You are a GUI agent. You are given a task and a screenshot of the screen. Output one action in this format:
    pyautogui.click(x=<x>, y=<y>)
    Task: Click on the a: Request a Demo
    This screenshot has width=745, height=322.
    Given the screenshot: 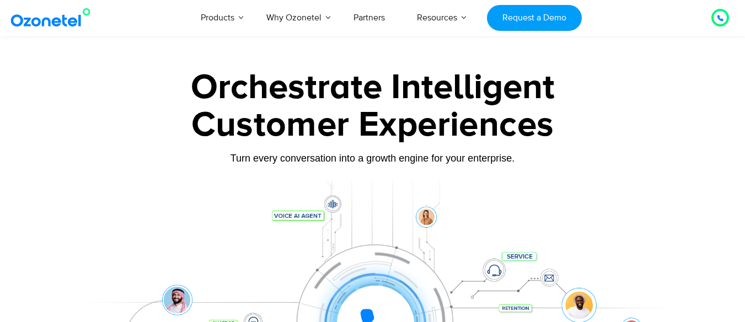 What is the action you would take?
    pyautogui.click(x=534, y=18)
    